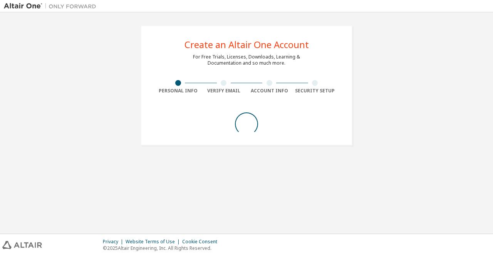  Describe the element at coordinates (224, 91) in the screenshot. I see `div: Verify Email` at that location.